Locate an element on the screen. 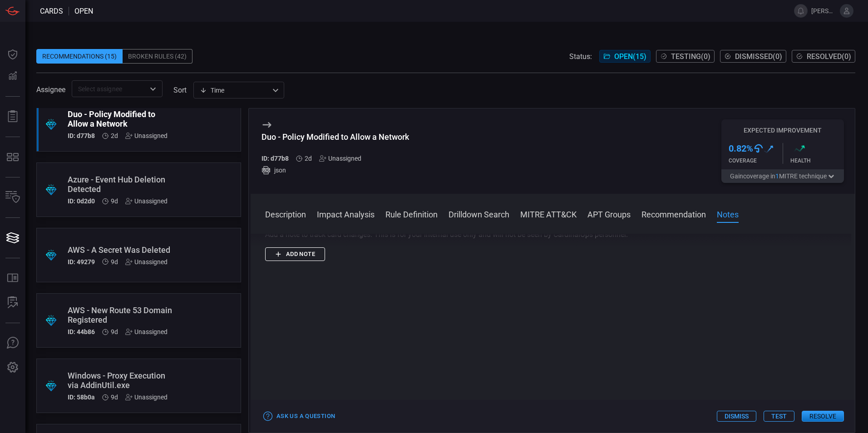  button: Recommendation is located at coordinates (674, 214).